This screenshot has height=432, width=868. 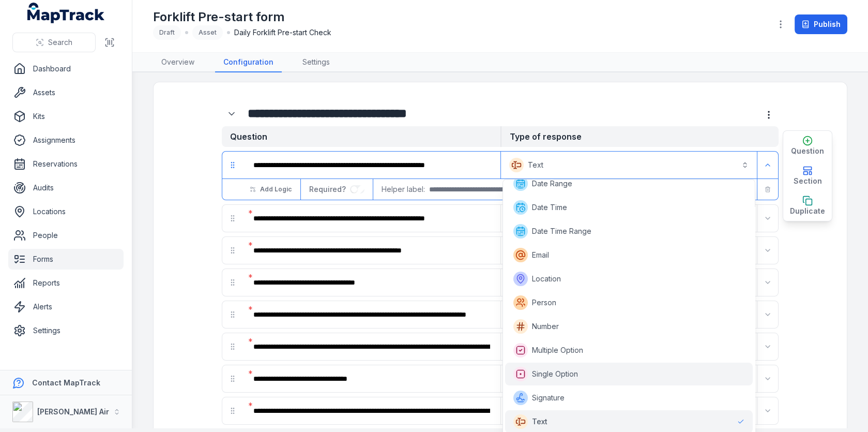 What do you see at coordinates (540, 422) in the screenshot?
I see `span: Text` at bounding box center [540, 422].